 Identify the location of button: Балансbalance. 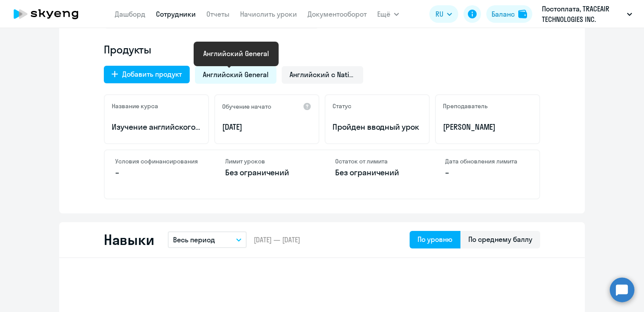
(509, 14).